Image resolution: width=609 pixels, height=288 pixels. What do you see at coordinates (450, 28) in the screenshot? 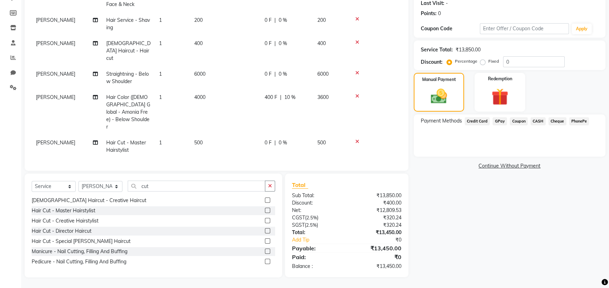
I see `div: Coupon Code` at bounding box center [450, 28].